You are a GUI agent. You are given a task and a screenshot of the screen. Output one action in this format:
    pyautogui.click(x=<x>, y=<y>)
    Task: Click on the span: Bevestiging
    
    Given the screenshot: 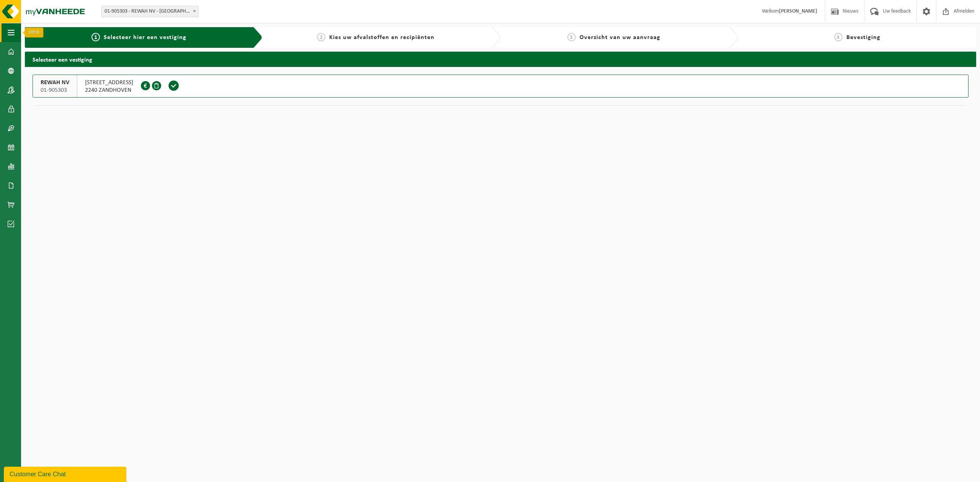 What is the action you would take?
    pyautogui.click(x=863, y=38)
    